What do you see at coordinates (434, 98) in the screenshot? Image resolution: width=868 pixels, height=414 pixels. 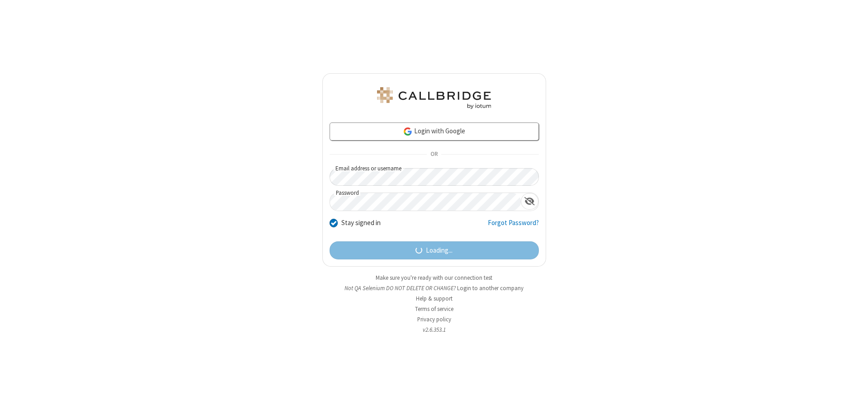 I see `img: QA Selenium DO NOT DELETE OR CHANGE` at bounding box center [434, 98].